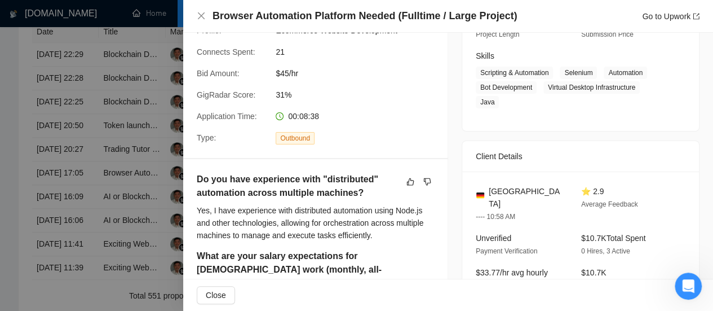 The image size is (713, 311). Describe the element at coordinates (216, 295) in the screenshot. I see `span: Close` at that location.